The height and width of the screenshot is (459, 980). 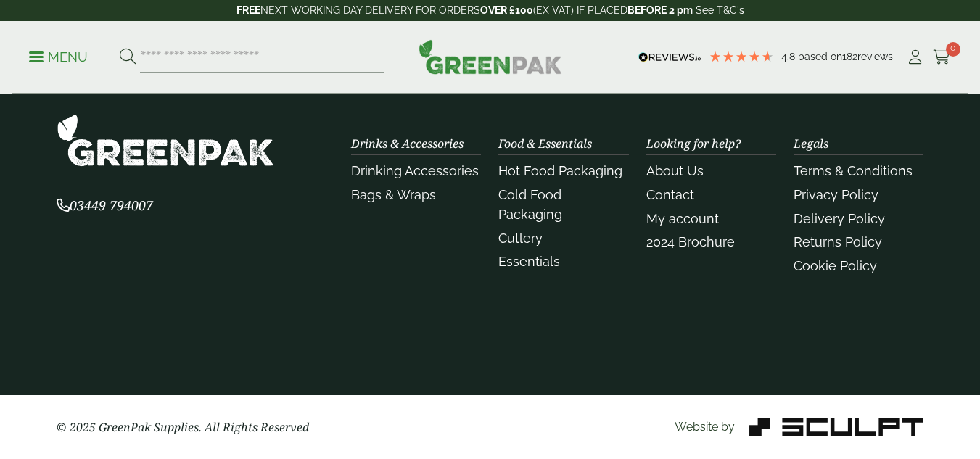 What do you see at coordinates (530, 204) in the screenshot?
I see `a: Cold Food Packaging` at bounding box center [530, 204].